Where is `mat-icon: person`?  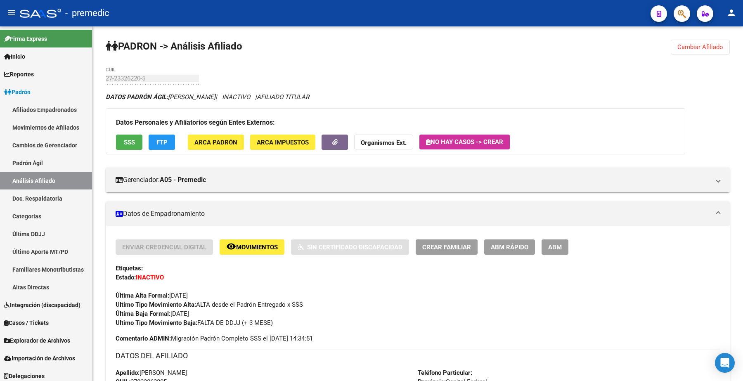
mat-icon: person is located at coordinates (731, 13).